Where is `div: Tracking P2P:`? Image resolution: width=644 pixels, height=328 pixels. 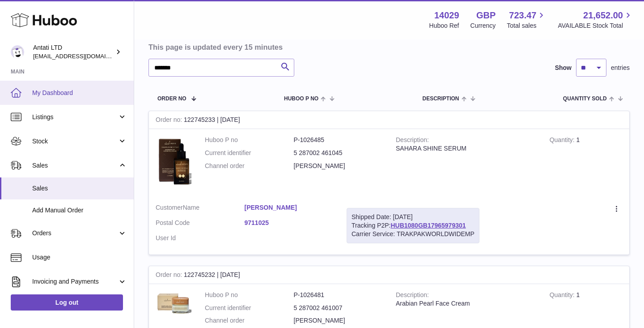
div: Tracking P2P: is located at coordinates (413, 225).